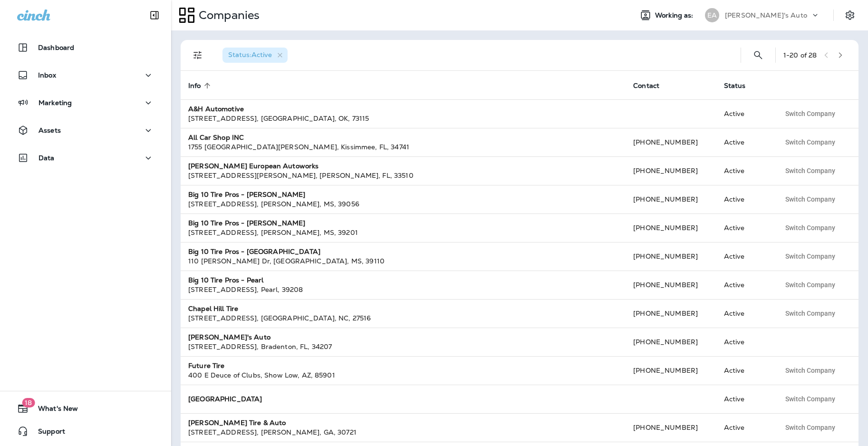 The height and width of the screenshot is (446, 868). I want to click on p: Inbox, so click(47, 75).